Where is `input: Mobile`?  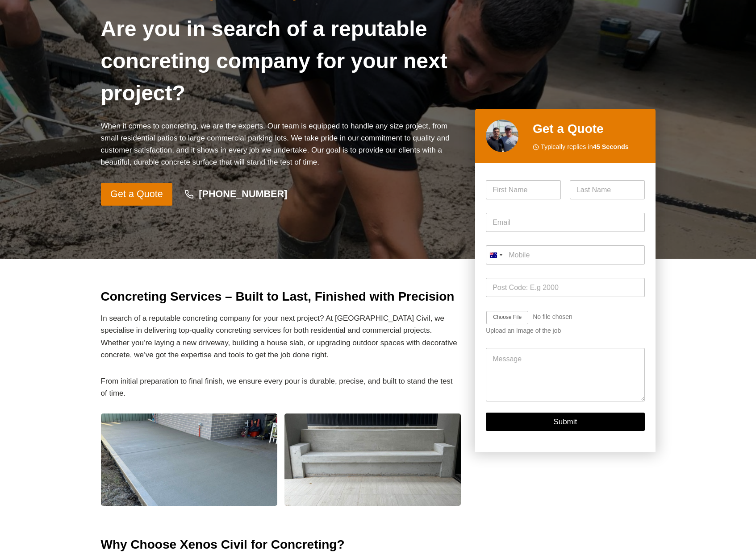 input: Mobile is located at coordinates (565, 255).